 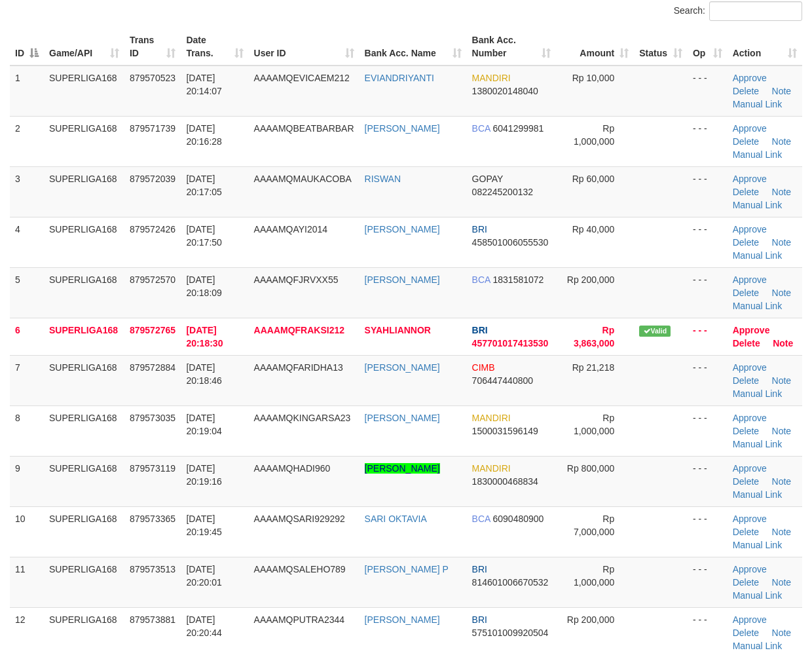 What do you see at coordinates (27, 242) in the screenshot?
I see `td: 4` at bounding box center [27, 242].